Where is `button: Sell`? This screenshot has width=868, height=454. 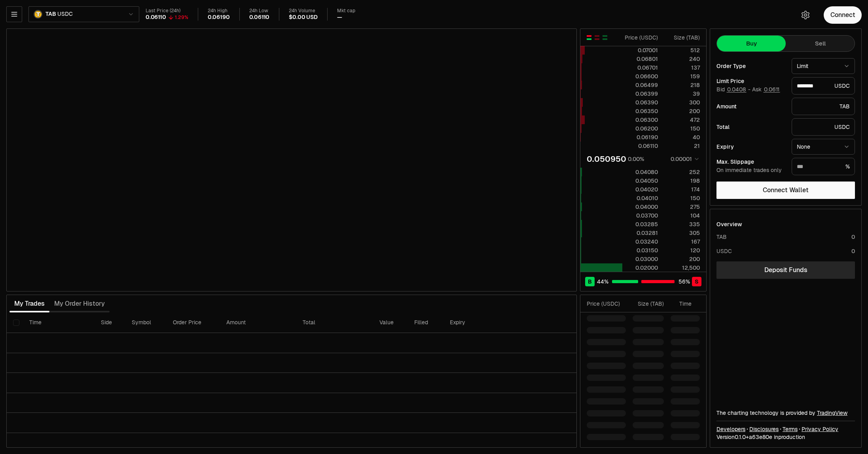
button: Sell is located at coordinates (820, 43).